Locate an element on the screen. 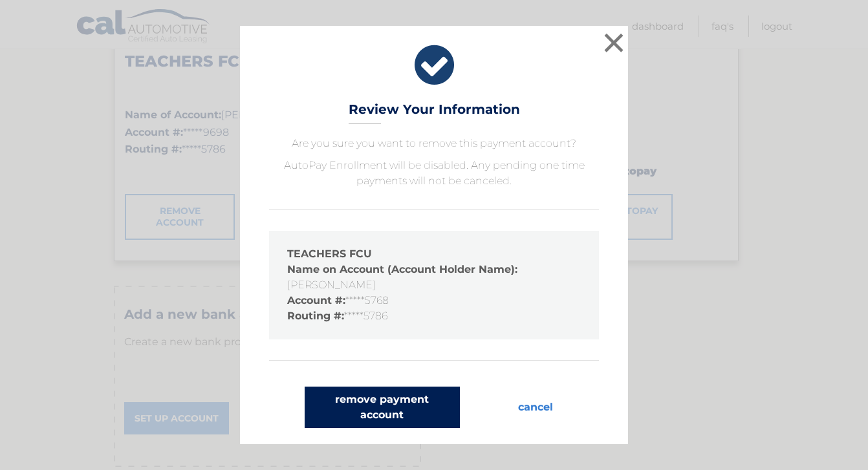 The width and height of the screenshot is (868, 470). strong: Name on Account (Account Holder Name): is located at coordinates (403, 269).